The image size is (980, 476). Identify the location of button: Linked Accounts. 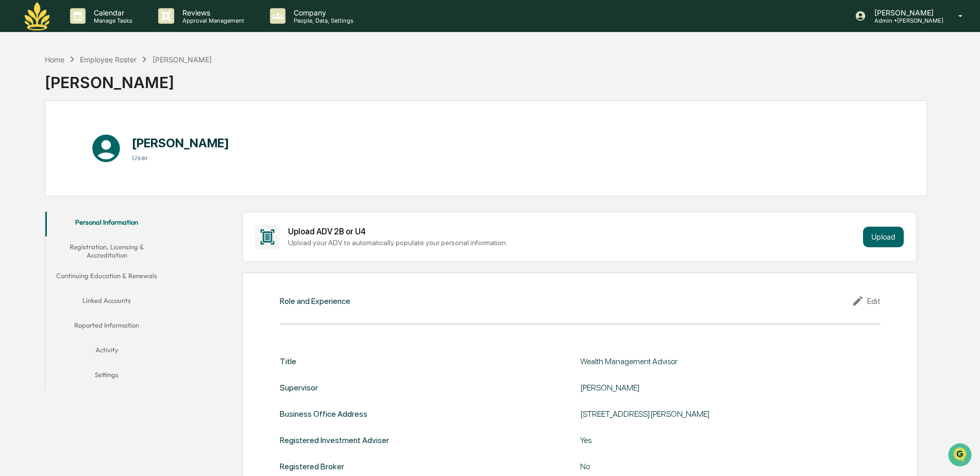
(107, 302).